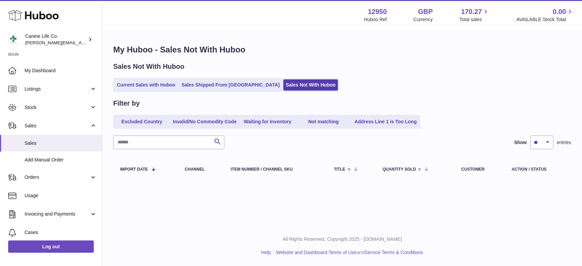 The image size is (582, 266). What do you see at coordinates (559, 12) in the screenshot?
I see `span: 0.00` at bounding box center [559, 12].